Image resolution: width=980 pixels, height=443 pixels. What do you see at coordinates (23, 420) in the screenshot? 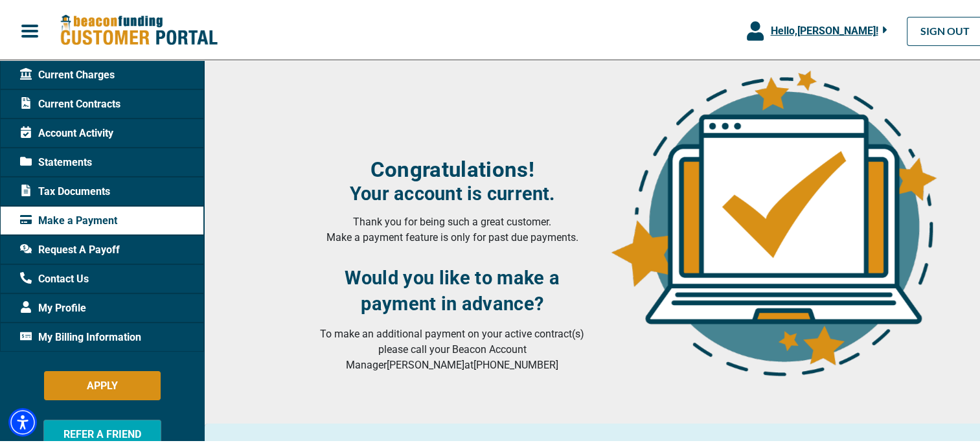
I see `div: Accessibility Menu` at bounding box center [23, 420].